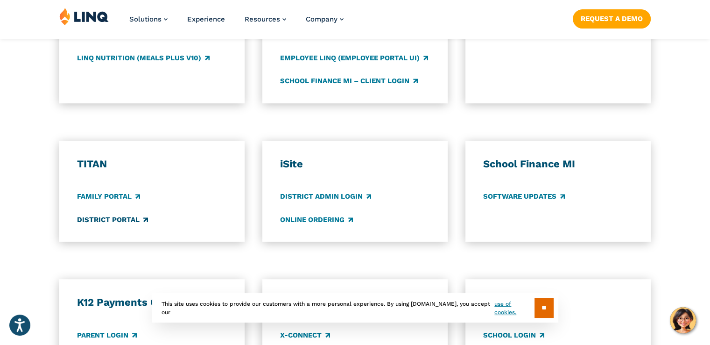 The image size is (710, 345). Describe the element at coordinates (149, 19) in the screenshot. I see `a: Solutions` at that location.